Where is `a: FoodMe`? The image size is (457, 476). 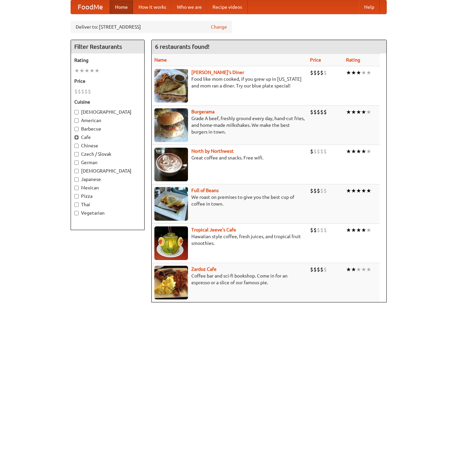 a: FoodMe is located at coordinates (90, 7).